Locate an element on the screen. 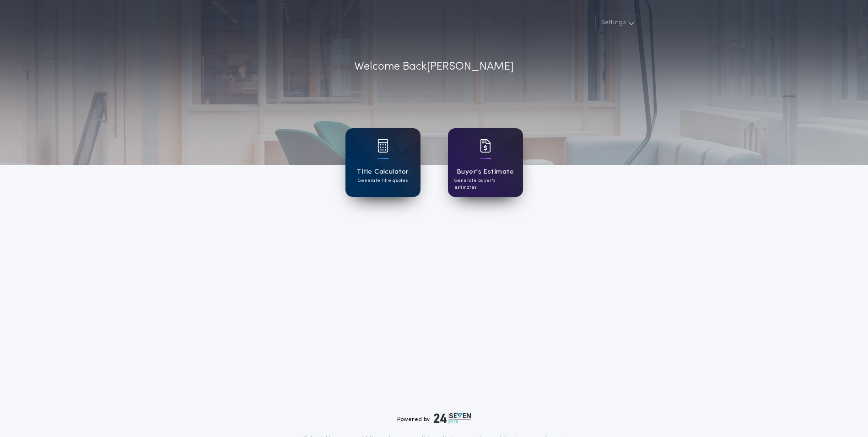  img: logo is located at coordinates (453, 418).